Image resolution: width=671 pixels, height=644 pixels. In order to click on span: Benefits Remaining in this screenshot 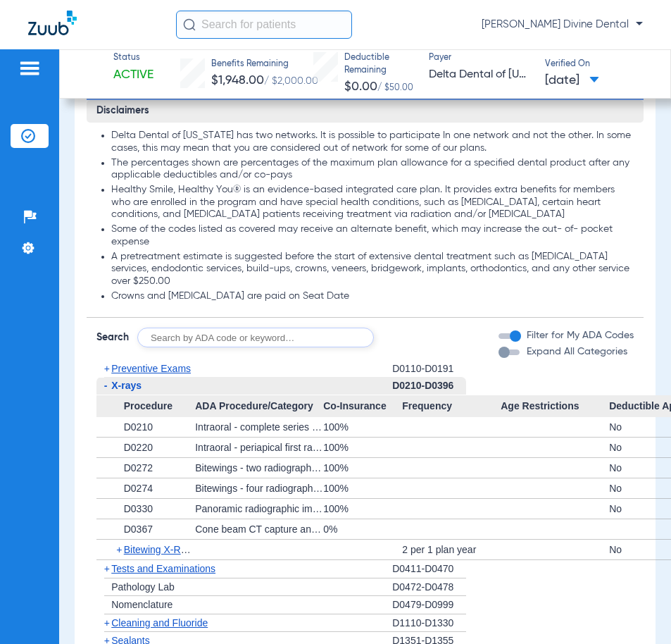, I will do `click(265, 65)`.